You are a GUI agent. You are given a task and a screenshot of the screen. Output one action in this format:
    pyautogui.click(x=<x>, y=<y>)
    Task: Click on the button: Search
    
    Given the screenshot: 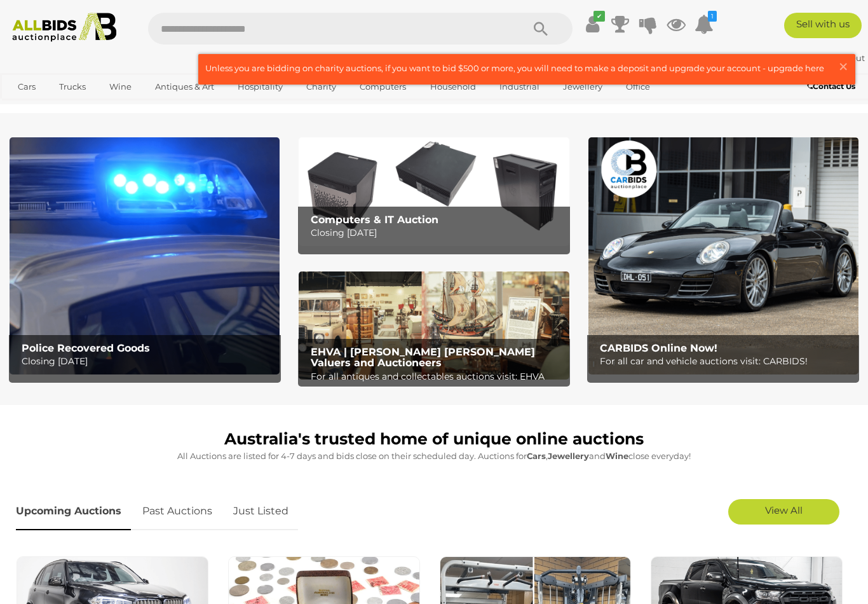 What is the action you would take?
    pyautogui.click(x=541, y=28)
    